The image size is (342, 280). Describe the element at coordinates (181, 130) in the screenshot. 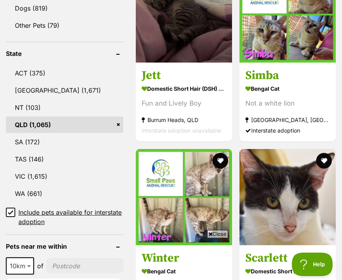

I see `span: Interstate adoption unavailable` at that location.